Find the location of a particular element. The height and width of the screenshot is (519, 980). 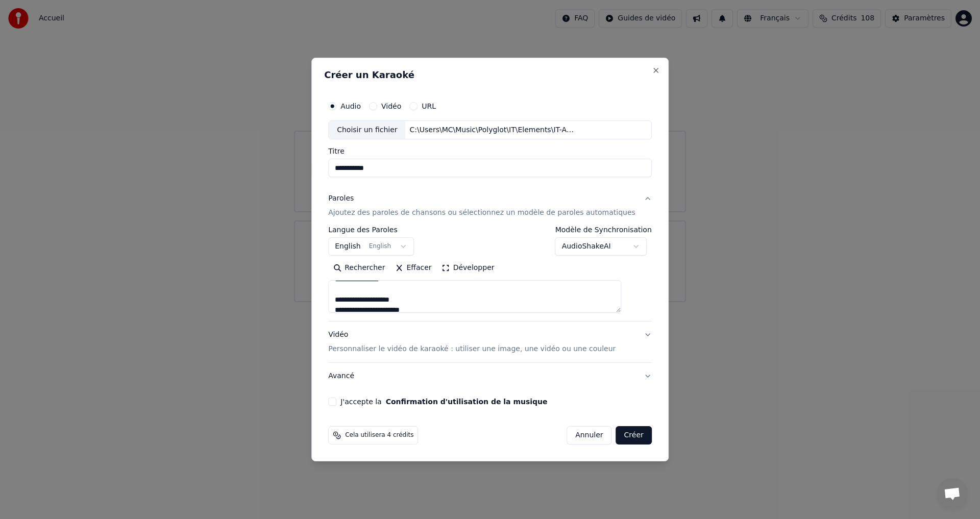

label: J'accepte la is located at coordinates (444, 402).